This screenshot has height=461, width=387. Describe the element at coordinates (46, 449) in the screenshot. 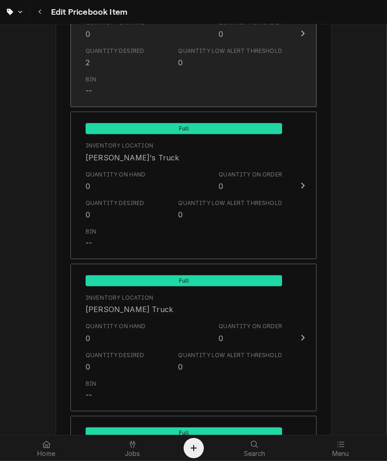

I see `a: Home` at that location.